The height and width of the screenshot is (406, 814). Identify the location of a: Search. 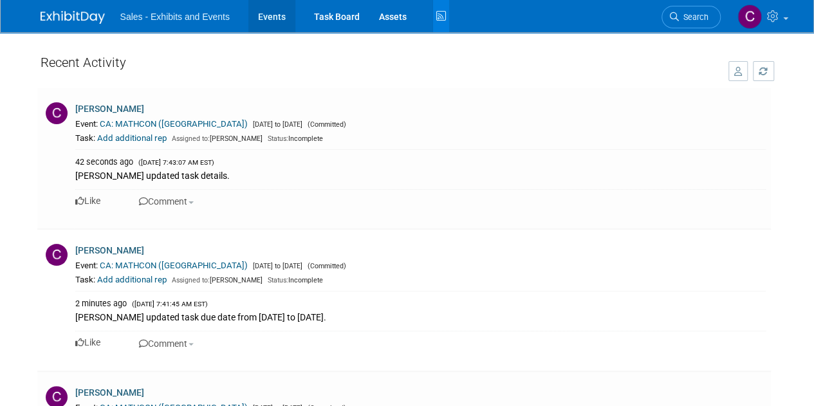
(691, 17).